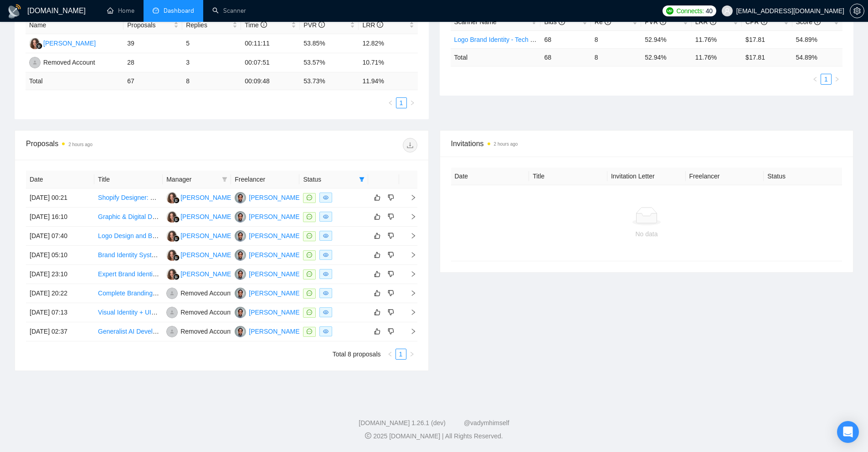  I want to click on td: 3, so click(212, 63).